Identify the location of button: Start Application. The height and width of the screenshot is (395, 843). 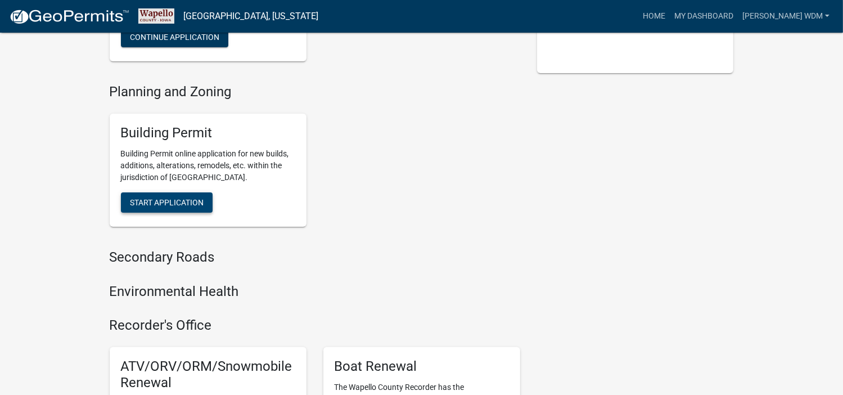
(166, 202).